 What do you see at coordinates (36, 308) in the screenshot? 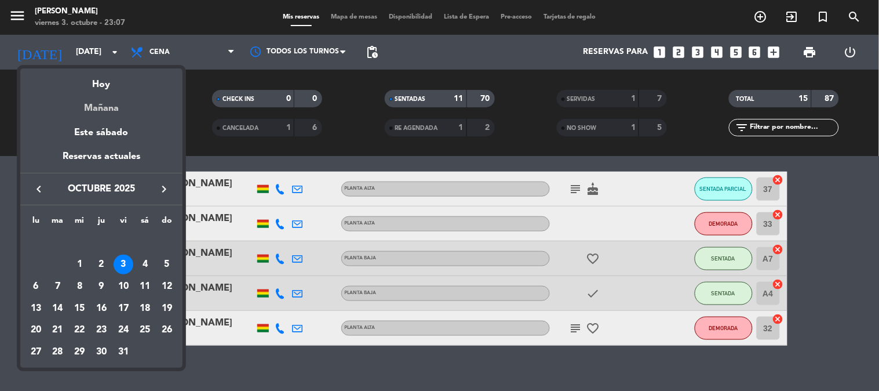
I see `td: 13 de octubre de 2025` at bounding box center [36, 308].